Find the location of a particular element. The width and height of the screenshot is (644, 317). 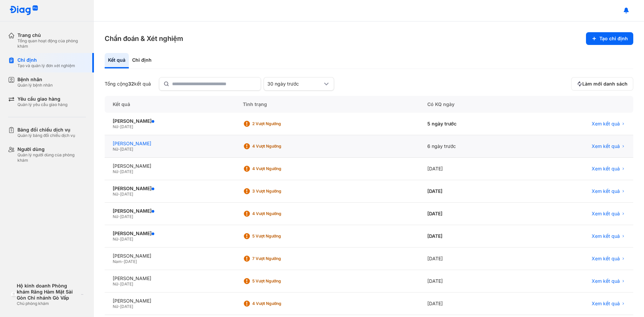

div: Người dùng is located at coordinates (51, 149).